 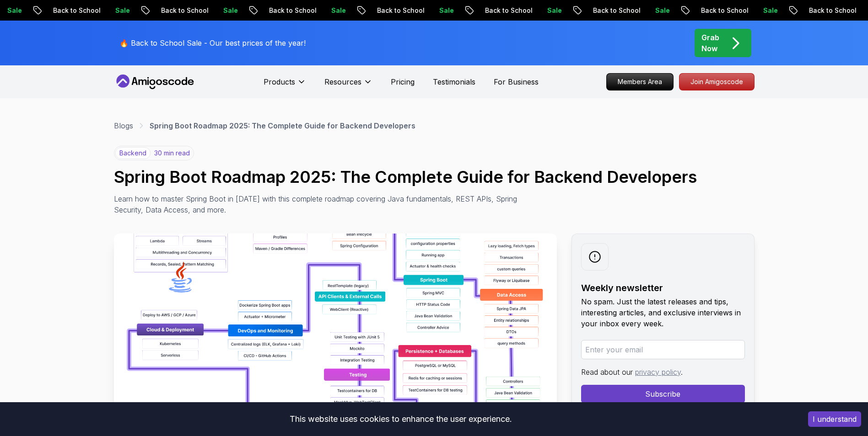 I want to click on button: Products, so click(x=285, y=85).